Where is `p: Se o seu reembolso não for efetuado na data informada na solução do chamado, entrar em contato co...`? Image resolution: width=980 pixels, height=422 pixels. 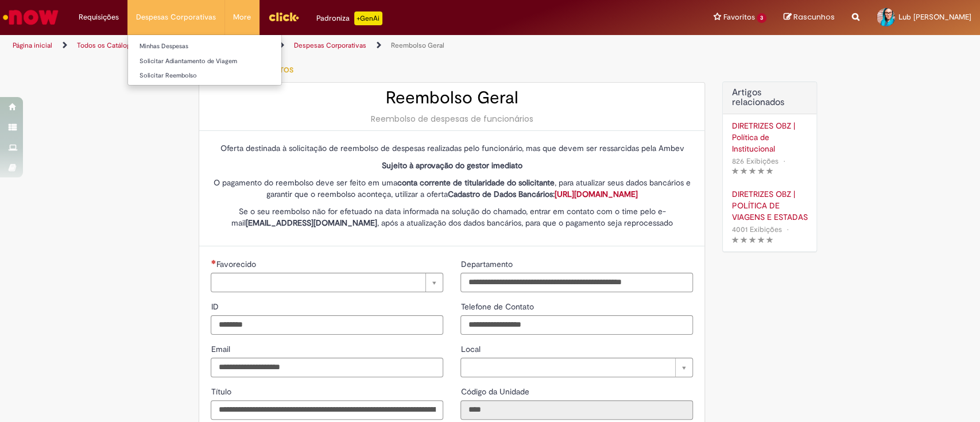
p: Se o seu reembolso não for efetuado na data informada na solução do chamado, entrar em contato co... is located at coordinates (452, 217).